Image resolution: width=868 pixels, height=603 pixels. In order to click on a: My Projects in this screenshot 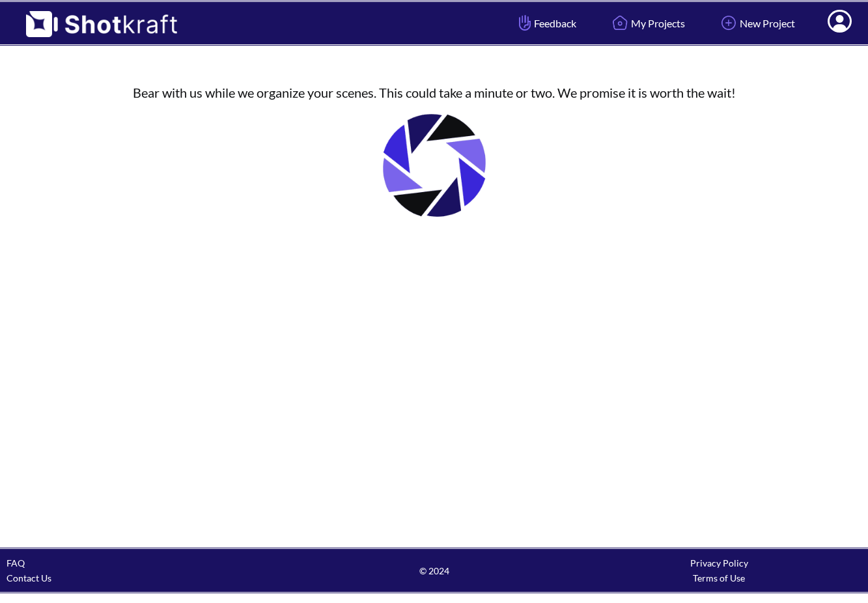, I will do `click(647, 23)`.